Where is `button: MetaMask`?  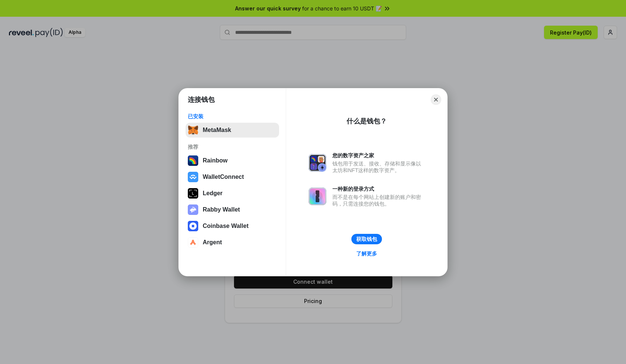 button: MetaMask is located at coordinates (232, 130).